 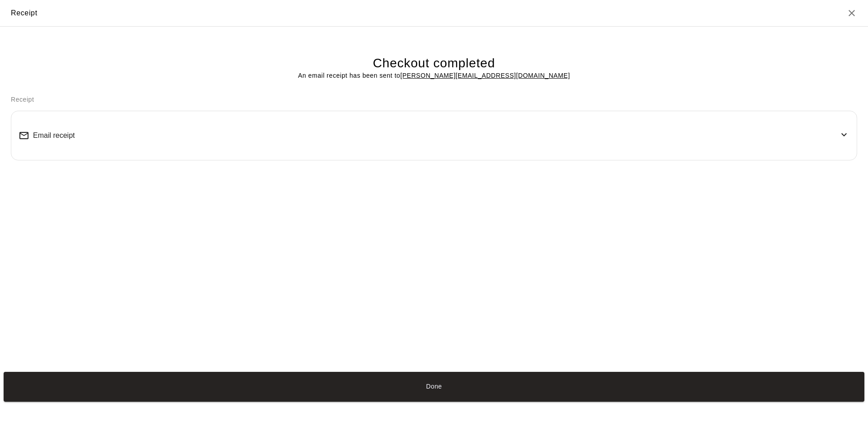 I want to click on p: An email receipt has been sent to, so click(x=434, y=76).